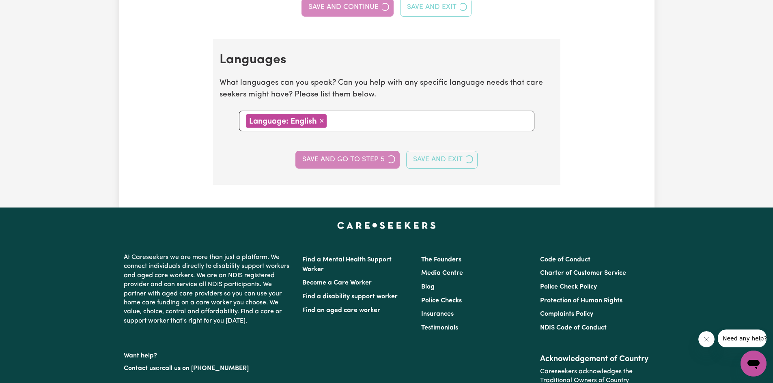  Describe the element at coordinates (286, 121) in the screenshot. I see `div: Language: English` at that location.